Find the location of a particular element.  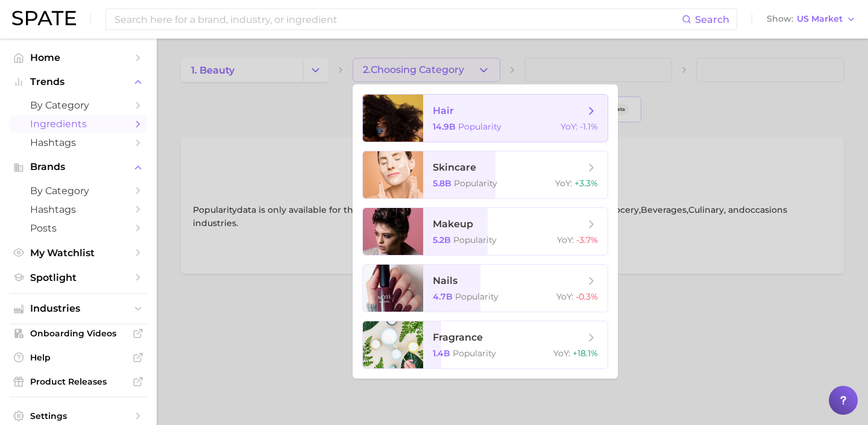

span: Industries is located at coordinates (78, 308).